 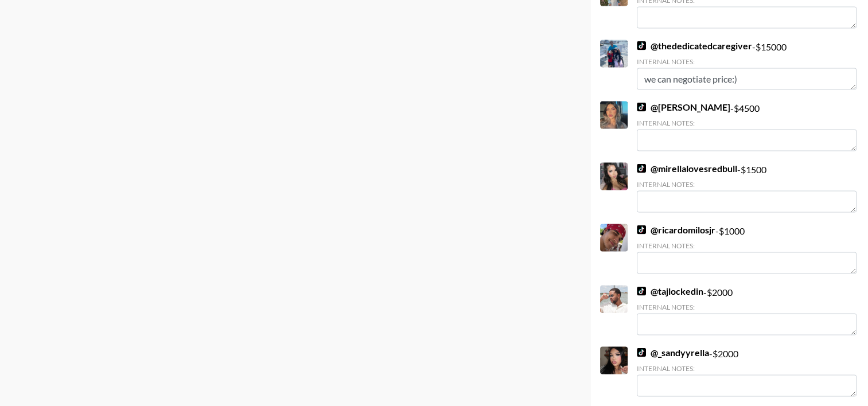 What do you see at coordinates (746, 65) in the screenshot?
I see `div: - $ 15000` at bounding box center [746, 65].